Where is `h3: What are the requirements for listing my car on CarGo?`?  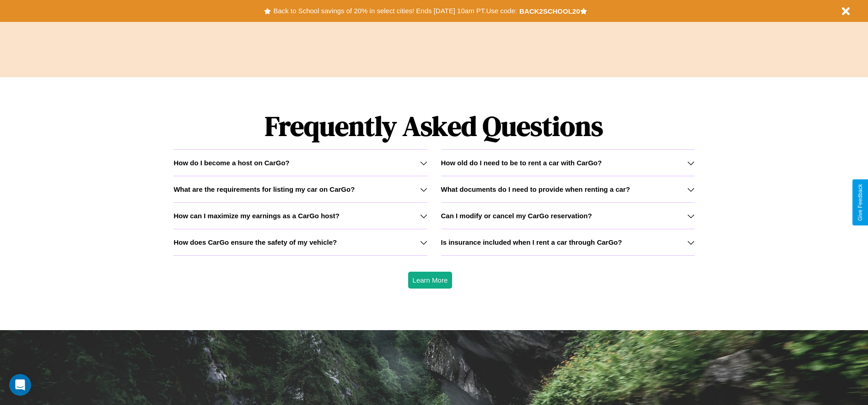
h3: What are the requirements for listing my car on CarGo? is located at coordinates (264, 189).